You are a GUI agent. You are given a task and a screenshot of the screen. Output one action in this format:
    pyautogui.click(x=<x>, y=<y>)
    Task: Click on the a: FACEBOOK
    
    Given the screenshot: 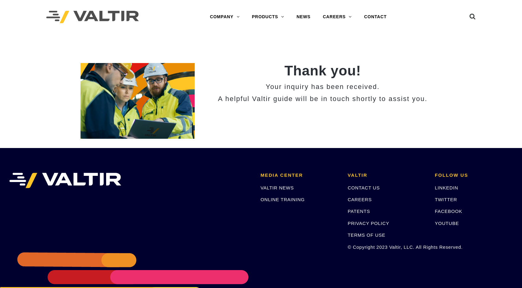 What is the action you would take?
    pyautogui.click(x=448, y=211)
    